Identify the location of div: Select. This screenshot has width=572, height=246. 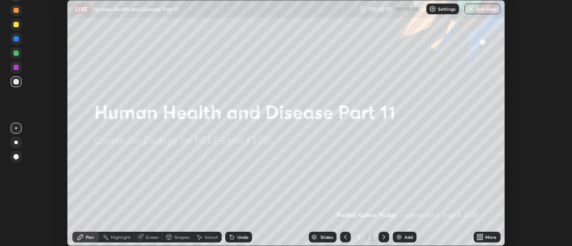
(211, 237).